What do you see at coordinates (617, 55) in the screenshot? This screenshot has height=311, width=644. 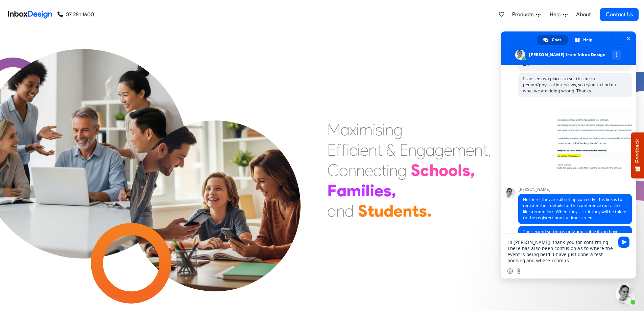 I see `div: More channels` at bounding box center [617, 55].